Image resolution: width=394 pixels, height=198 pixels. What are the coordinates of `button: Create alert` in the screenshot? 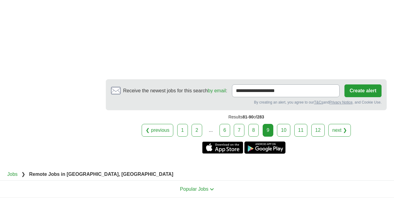 It's located at (363, 91).